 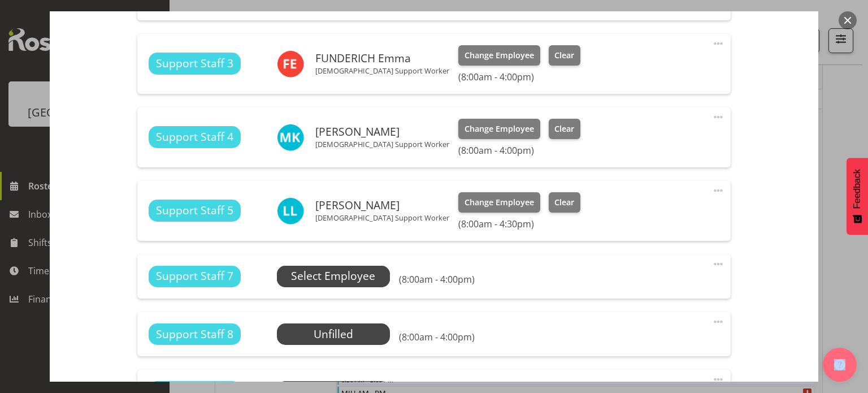 What do you see at coordinates (840, 365) in the screenshot?
I see `img: help-xxl-2.png` at bounding box center [840, 365].